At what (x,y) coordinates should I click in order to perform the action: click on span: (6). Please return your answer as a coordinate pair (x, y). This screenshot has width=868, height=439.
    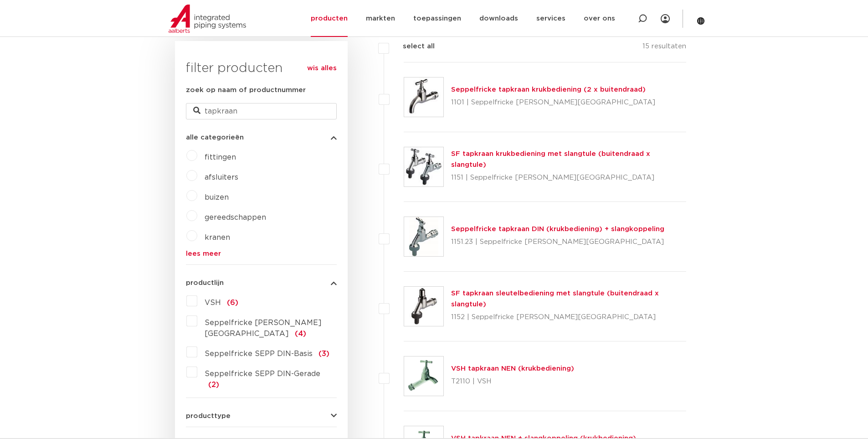
    Looking at the image, I should click on (232, 303).